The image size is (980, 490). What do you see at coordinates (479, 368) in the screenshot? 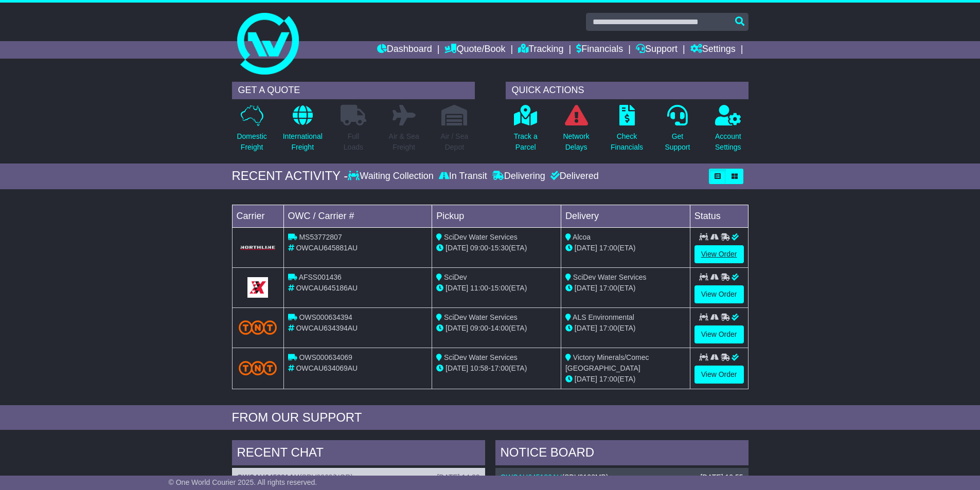
I see `span: 10:58` at bounding box center [479, 368].